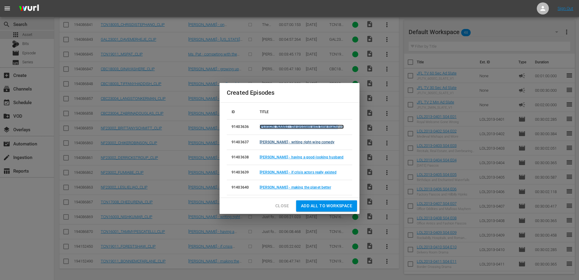 The image size is (579, 280). Describe the element at coordinates (241, 187) in the screenshot. I see `td: 91403640` at that location.